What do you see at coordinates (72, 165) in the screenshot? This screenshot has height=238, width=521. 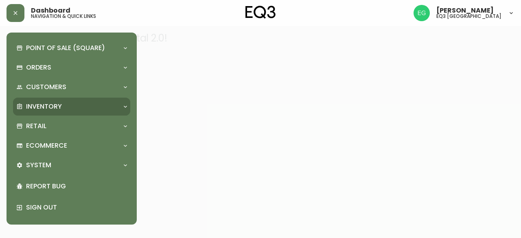 I see `div: System` at bounding box center [72, 165].